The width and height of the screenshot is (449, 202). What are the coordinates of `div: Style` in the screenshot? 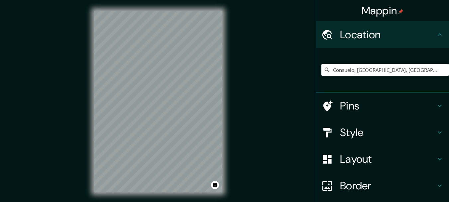 It's located at (382, 132).